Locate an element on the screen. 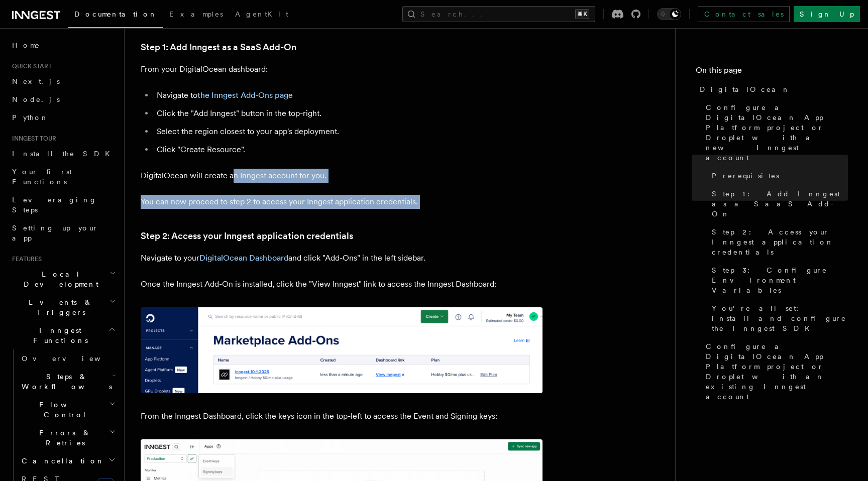 This screenshot has width=868, height=481. li: Click the "Add Inngest" button in the top-right. is located at coordinates (348, 113).